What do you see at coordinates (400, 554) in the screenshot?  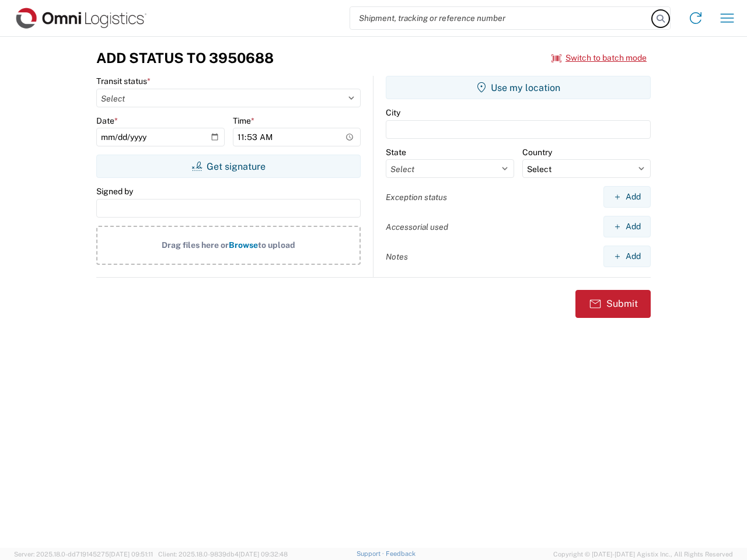 I see `a: Feedback` at bounding box center [400, 554].